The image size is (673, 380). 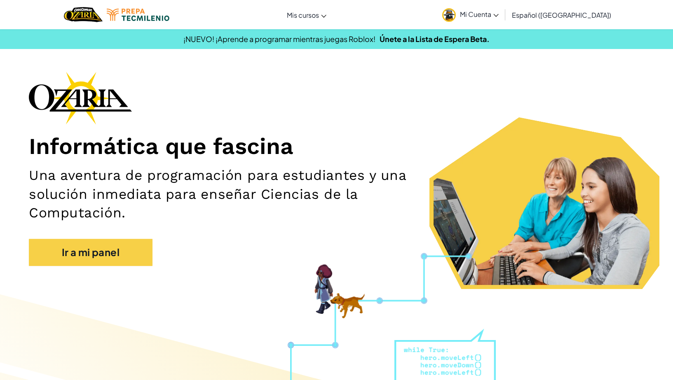 What do you see at coordinates (138, 15) in the screenshot?
I see `img: Tecmilenio logo` at bounding box center [138, 15].